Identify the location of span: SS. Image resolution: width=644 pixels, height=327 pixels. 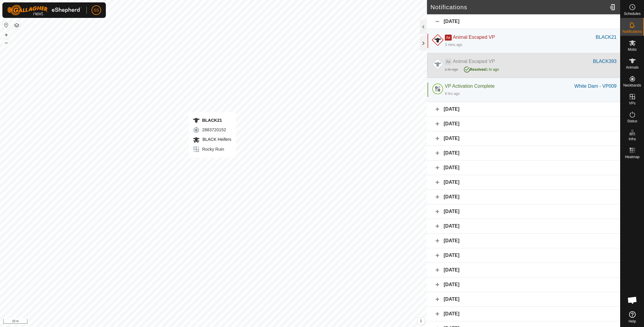
(96, 10).